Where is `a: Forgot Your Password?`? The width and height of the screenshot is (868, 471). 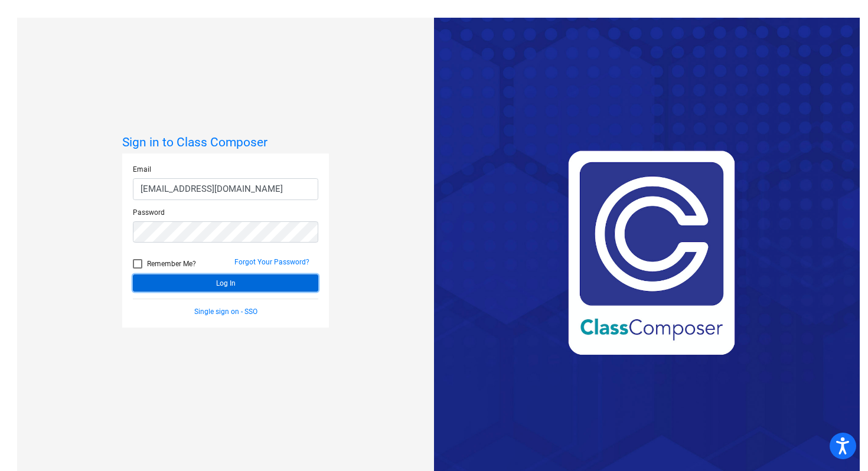
a: Forgot Your Password? is located at coordinates (272, 262).